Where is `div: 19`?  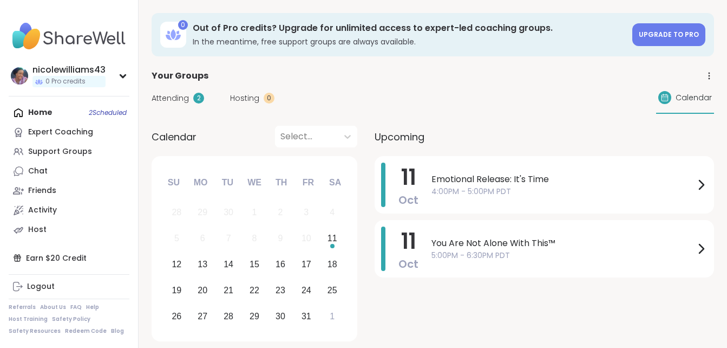
div: 19 is located at coordinates (176, 290).